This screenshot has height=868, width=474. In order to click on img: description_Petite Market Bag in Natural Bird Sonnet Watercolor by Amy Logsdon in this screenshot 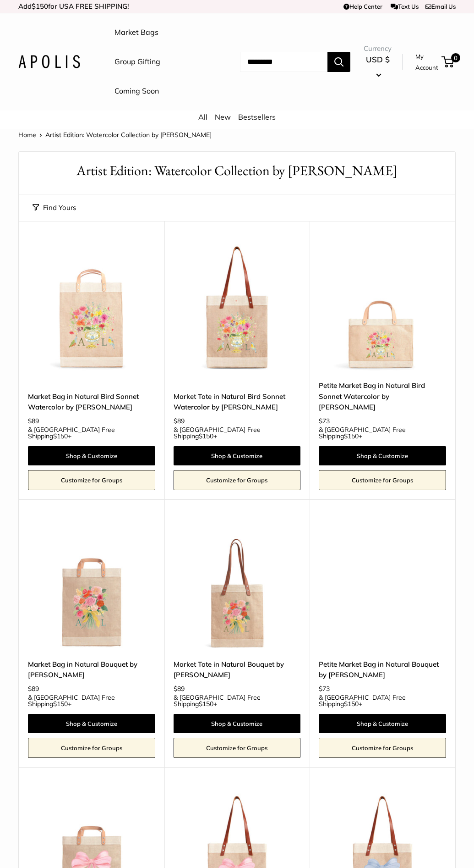, I will do `click(382, 308)`.